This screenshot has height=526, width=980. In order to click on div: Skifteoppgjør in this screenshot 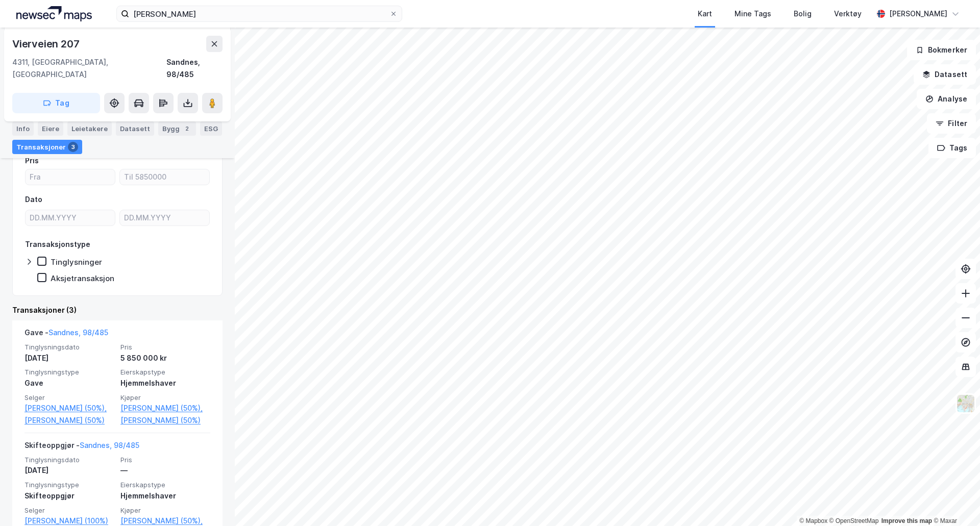, I will do `click(69, 495)`.